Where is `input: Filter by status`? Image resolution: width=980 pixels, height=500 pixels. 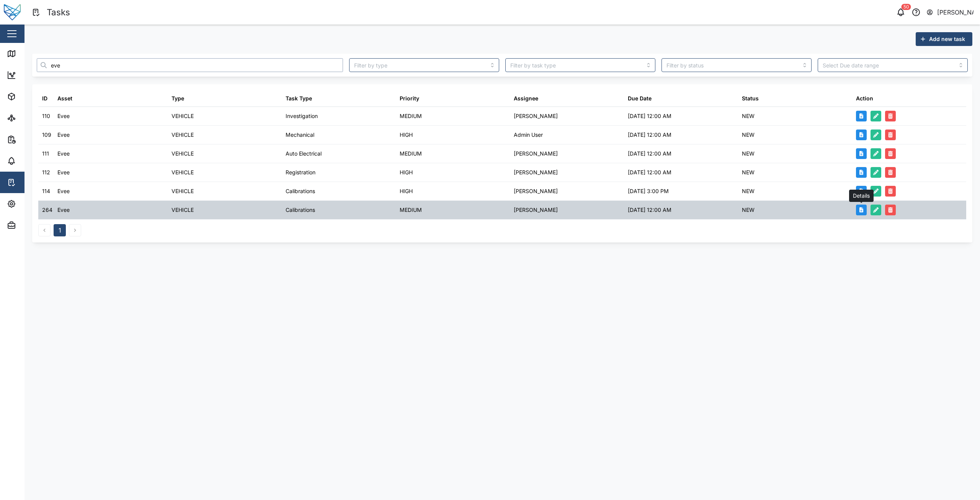
input: Filter by status is located at coordinates (737, 65).